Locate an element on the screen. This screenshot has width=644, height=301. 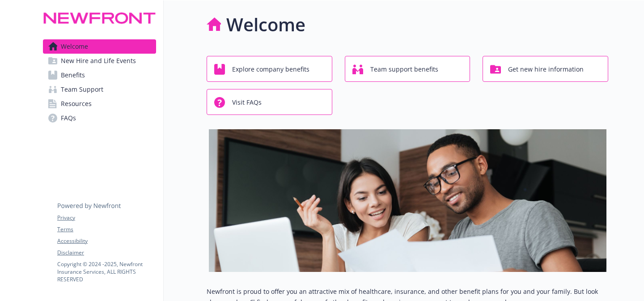
a: Resources is located at coordinates (99, 104).